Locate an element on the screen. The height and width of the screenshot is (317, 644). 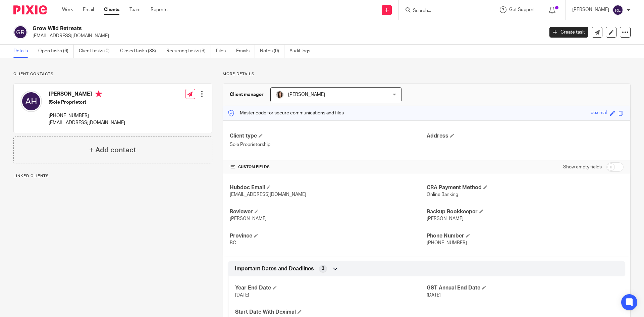
a: Closed tasks (38) is located at coordinates (140, 51).